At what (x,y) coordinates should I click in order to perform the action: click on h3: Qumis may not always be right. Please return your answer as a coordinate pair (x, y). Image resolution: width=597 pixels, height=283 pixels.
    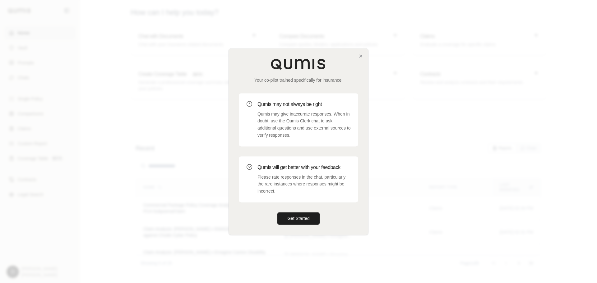
    Looking at the image, I should click on (304, 104).